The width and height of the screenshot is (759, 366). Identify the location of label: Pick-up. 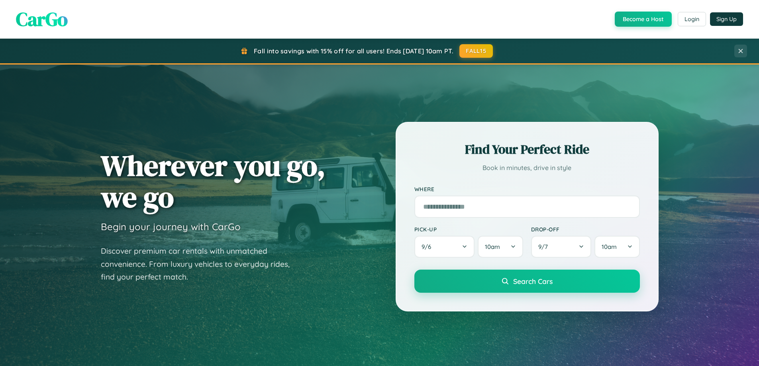
(468, 229).